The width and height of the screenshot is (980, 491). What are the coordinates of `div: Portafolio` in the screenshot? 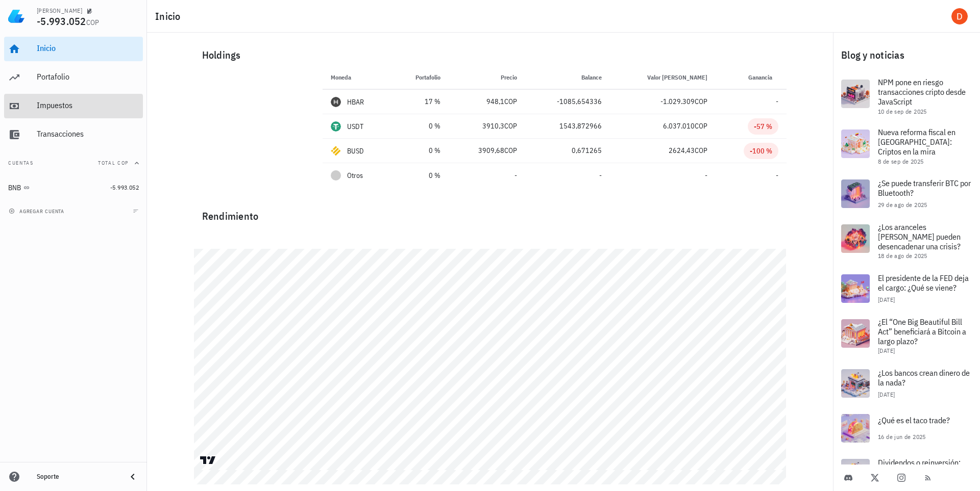 It's located at (88, 76).